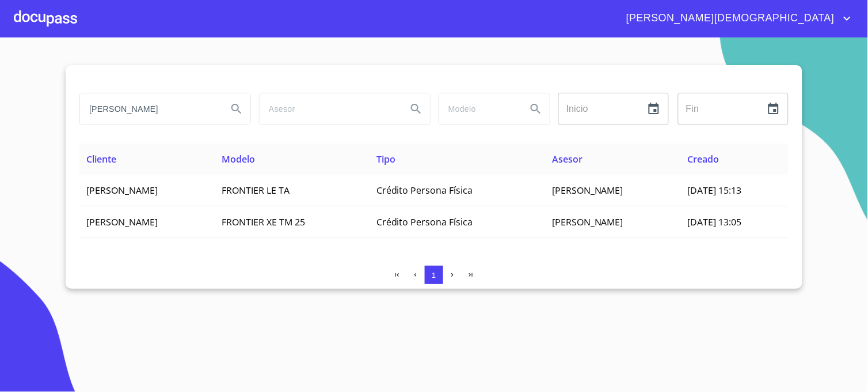 The image size is (868, 392). Describe the element at coordinates (433, 275) in the screenshot. I see `span: 1` at that location.